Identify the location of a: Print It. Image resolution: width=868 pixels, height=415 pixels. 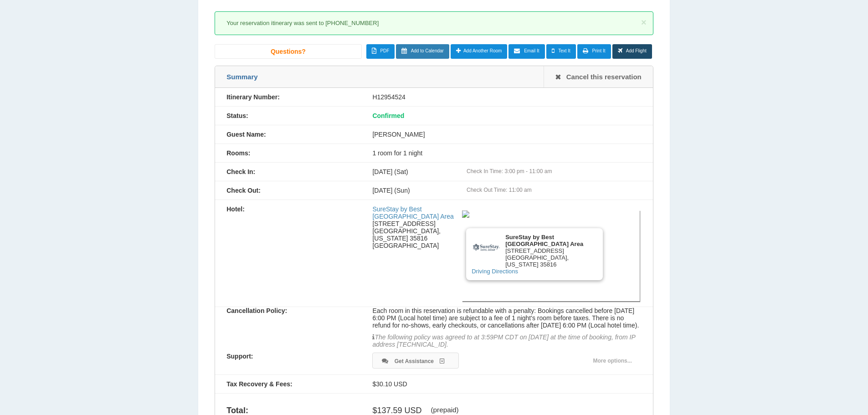
(594, 52).